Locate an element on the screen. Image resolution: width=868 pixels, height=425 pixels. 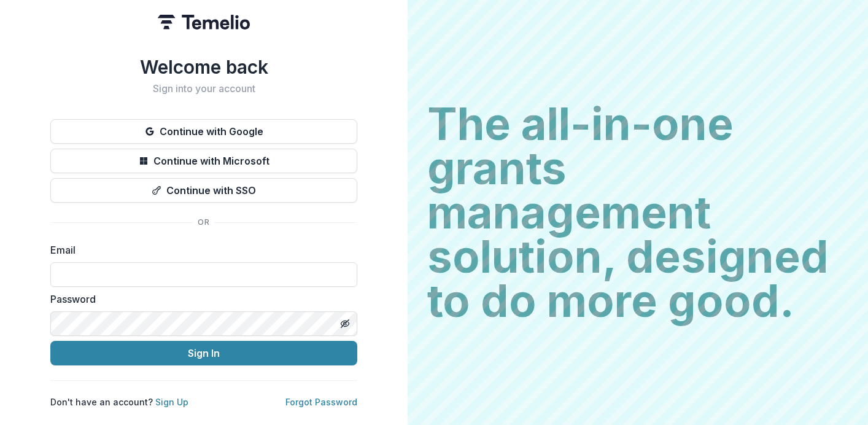
button: Sign In is located at coordinates (204, 353).